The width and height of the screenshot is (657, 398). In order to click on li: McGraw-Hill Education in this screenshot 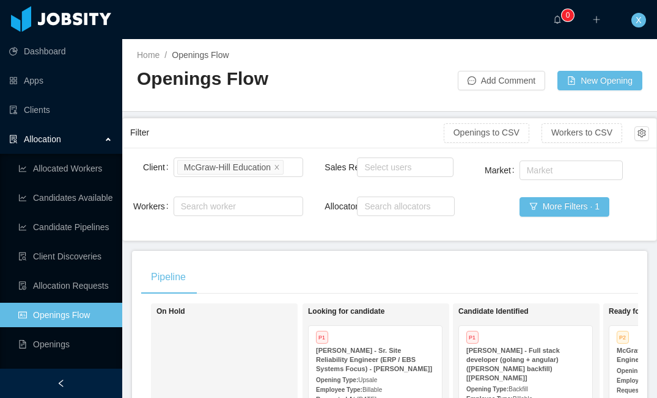, I will do `click(230, 167)`.